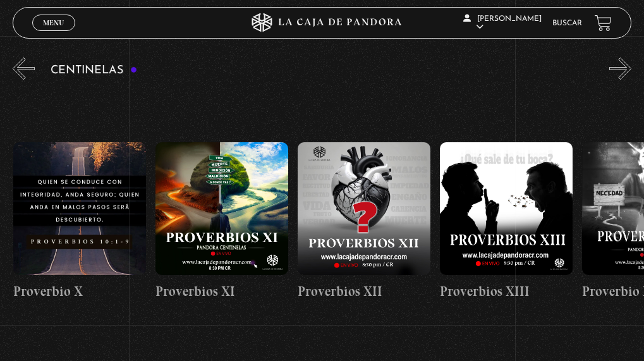 Image resolution: width=644 pixels, height=361 pixels. I want to click on a: View your shopping cart, so click(603, 23).